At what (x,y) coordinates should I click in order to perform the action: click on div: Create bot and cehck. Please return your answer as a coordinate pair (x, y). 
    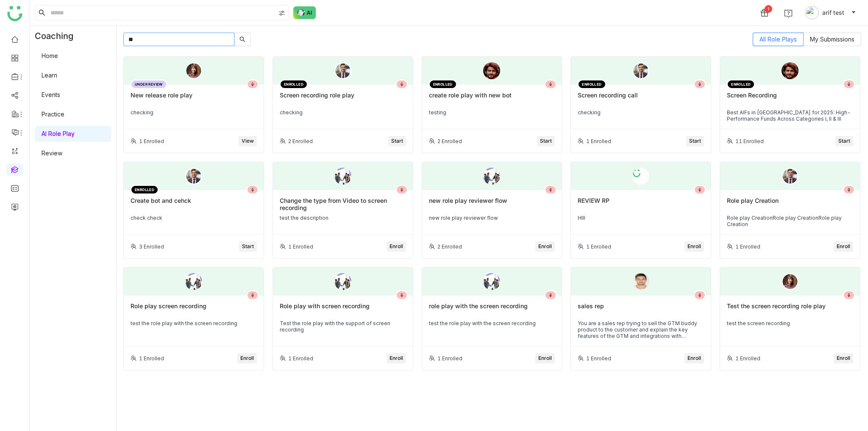
    Looking at the image, I should click on (194, 204).